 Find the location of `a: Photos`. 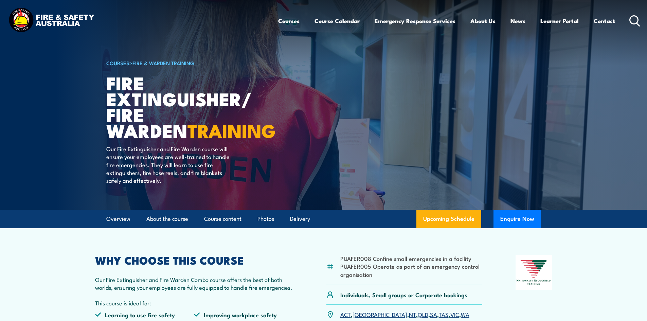

a: Photos is located at coordinates (266, 219).